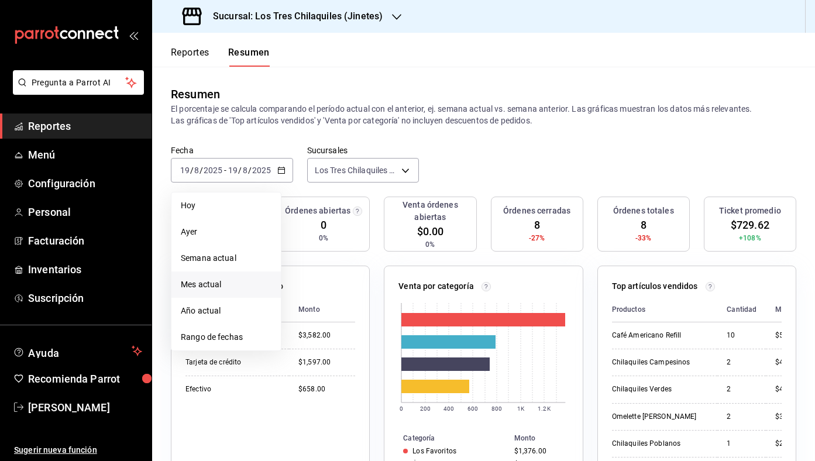 Image resolution: width=815 pixels, height=461 pixels. What do you see at coordinates (327, 362) in the screenshot?
I see `div: $1,597.00` at bounding box center [327, 362].